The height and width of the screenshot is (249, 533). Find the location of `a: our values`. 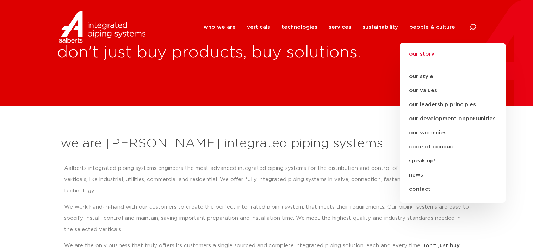

a: our values is located at coordinates (453, 91).